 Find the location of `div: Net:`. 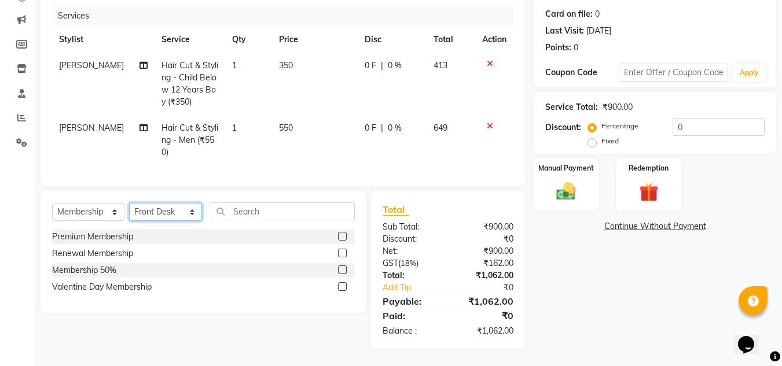

div: Net: is located at coordinates (411, 251).